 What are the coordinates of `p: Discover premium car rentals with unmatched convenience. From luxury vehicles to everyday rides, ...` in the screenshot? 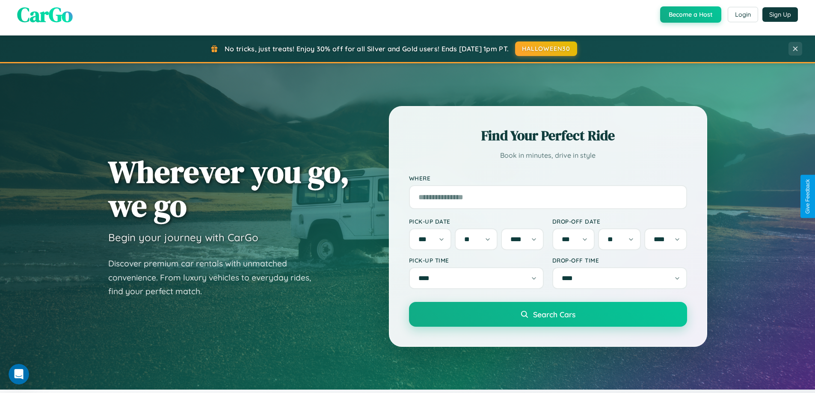 It's located at (215, 278).